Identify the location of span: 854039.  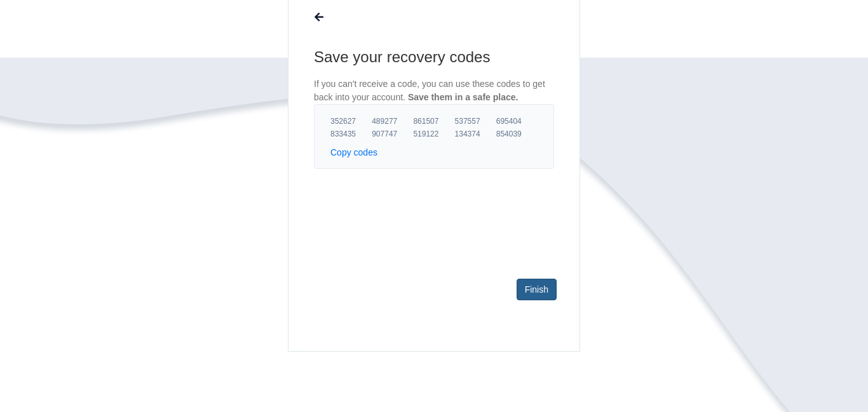
(517, 134).